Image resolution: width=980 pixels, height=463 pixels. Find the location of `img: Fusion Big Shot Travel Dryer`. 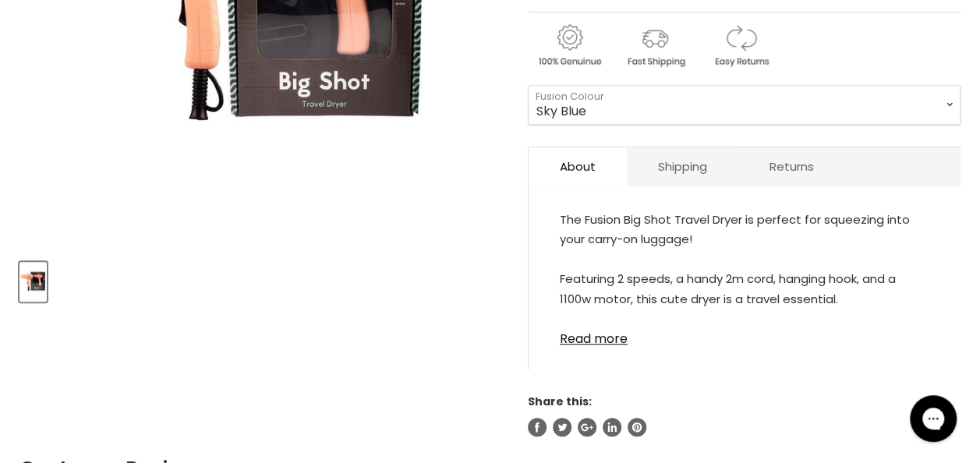

img: Fusion Big Shot Travel Dryer is located at coordinates (33, 281).